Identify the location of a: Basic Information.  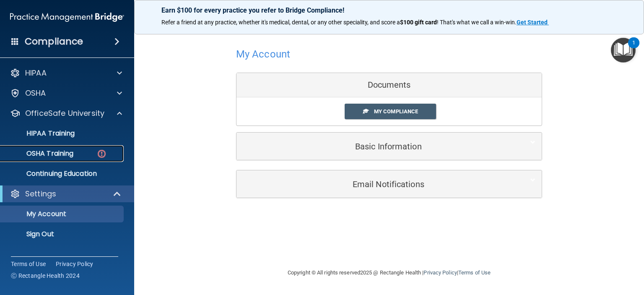
(389, 146).